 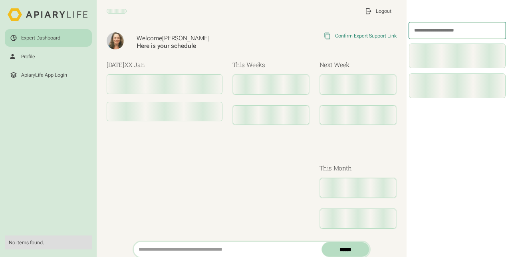 What do you see at coordinates (383, 11) in the screenshot?
I see `div: Logout` at bounding box center [383, 11].